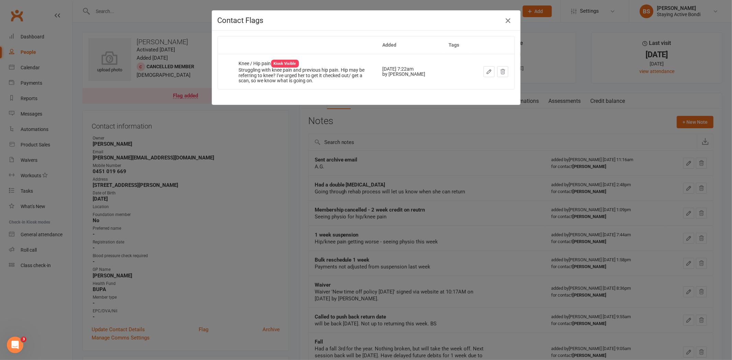 The image size is (732, 360). What do you see at coordinates (503, 72) in the screenshot?
I see `button: Dismiss this flag` at bounding box center [503, 72].